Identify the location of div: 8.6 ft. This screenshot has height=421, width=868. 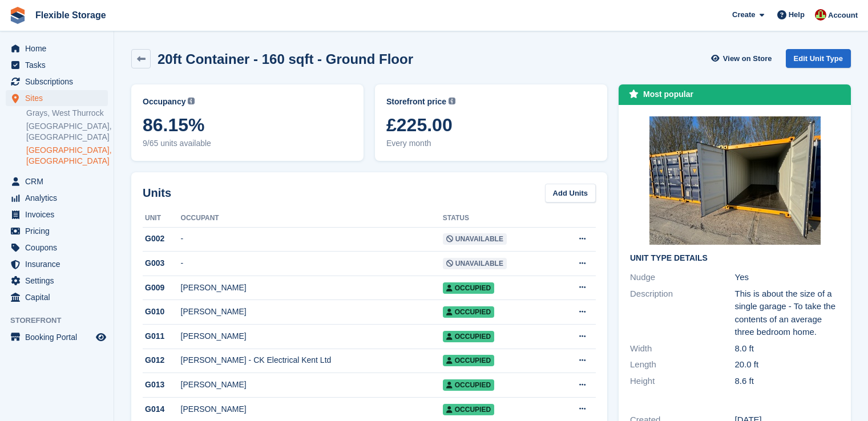
(788, 381).